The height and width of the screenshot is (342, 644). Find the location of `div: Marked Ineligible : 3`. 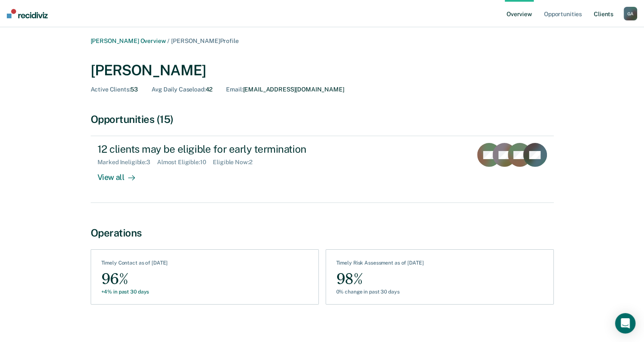

div: Marked Ineligible : 3 is located at coordinates (127, 162).